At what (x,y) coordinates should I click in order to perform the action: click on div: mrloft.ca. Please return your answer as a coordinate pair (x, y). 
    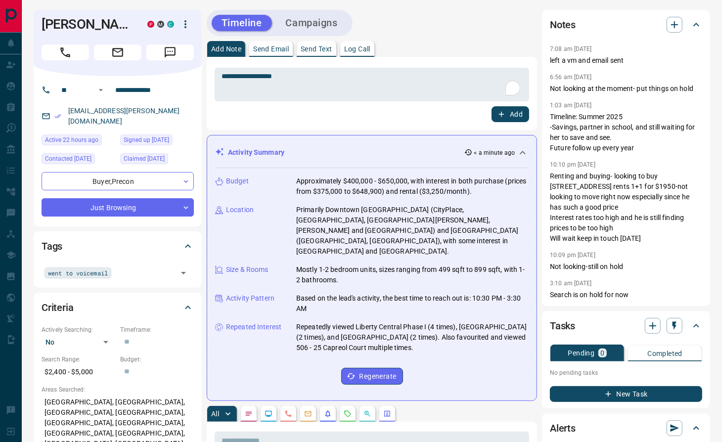
    Looking at the image, I should click on (161, 24).